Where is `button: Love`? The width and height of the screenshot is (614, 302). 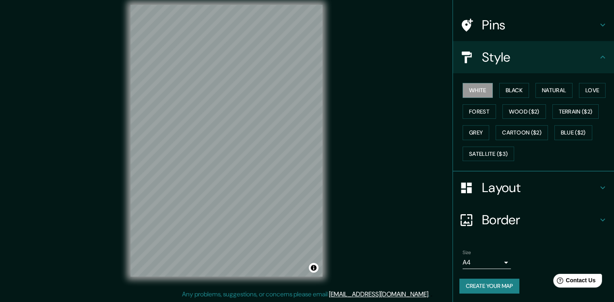 button: Love is located at coordinates (592, 90).